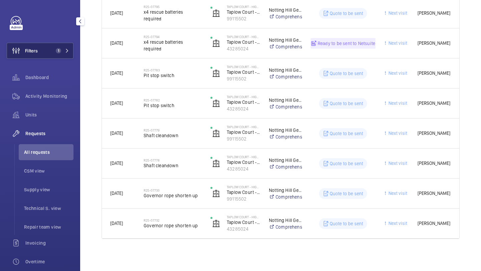  I want to click on h2: R25-07779, so click(173, 130).